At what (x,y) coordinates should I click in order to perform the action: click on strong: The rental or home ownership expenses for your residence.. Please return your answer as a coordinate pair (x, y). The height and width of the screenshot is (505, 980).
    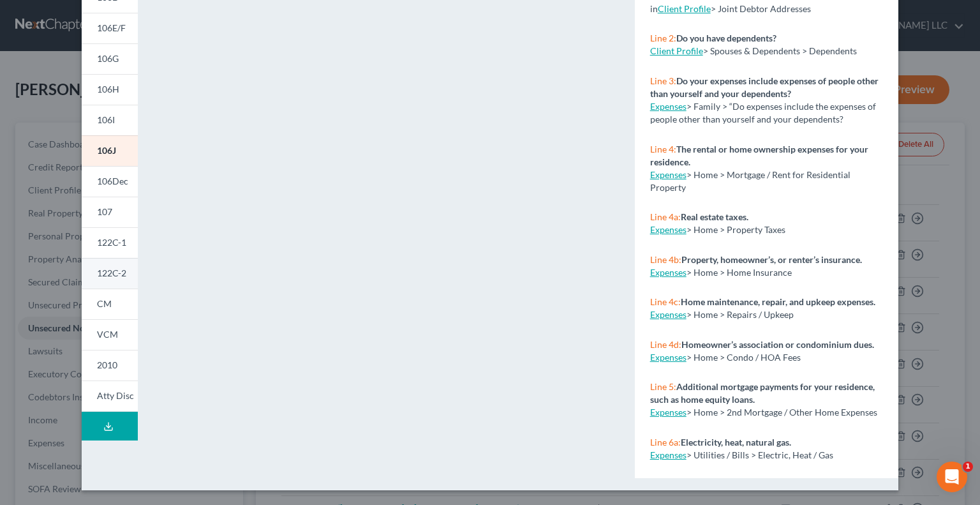
    Looking at the image, I should click on (760, 155).